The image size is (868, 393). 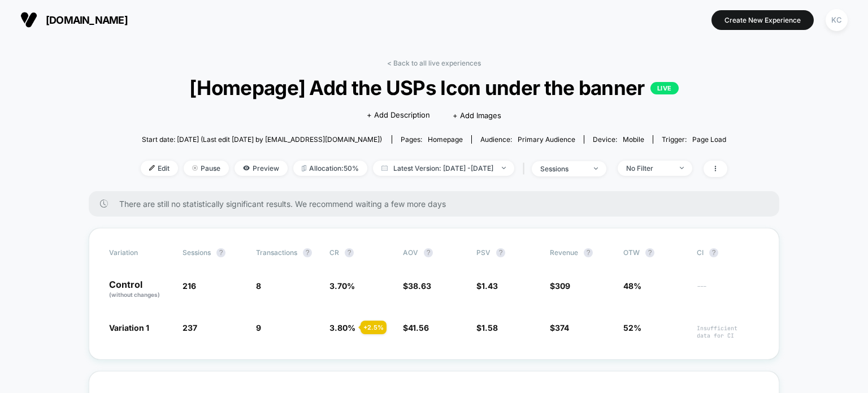 What do you see at coordinates (483, 252) in the screenshot?
I see `span: PSV` at bounding box center [483, 252].